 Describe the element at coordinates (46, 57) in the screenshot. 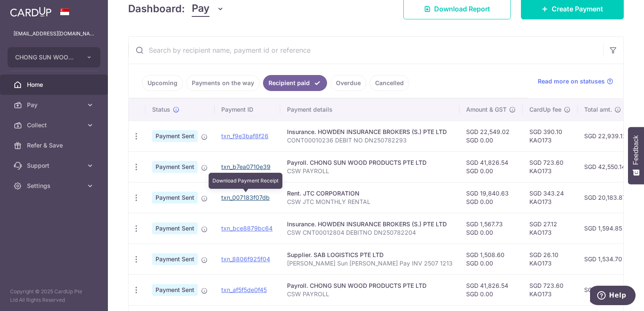

I see `span: CHONG SUN WOOD PRODUCTS PTE LTD` at that location.